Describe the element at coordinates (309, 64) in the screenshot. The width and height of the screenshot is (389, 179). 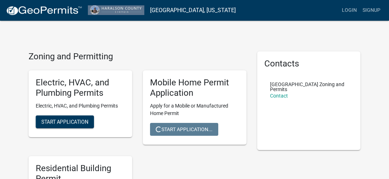
I see `h5: Contacts` at that location.